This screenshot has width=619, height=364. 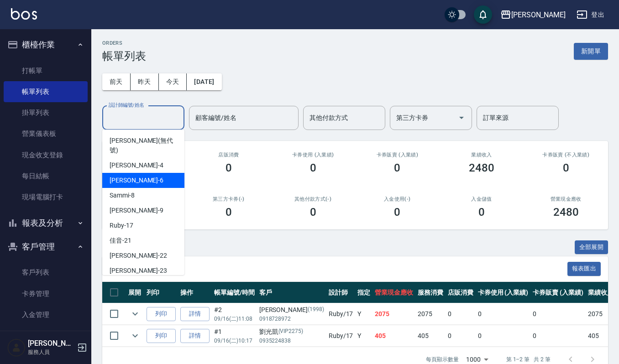 What do you see at coordinates (292, 319) in the screenshot?
I see `p: 0918728972` at bounding box center [292, 319].